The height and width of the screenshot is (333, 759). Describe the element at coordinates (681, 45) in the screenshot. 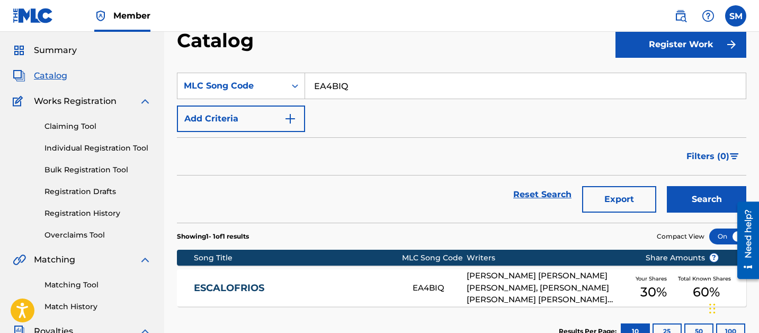

I see `button: Register Work` at that location.